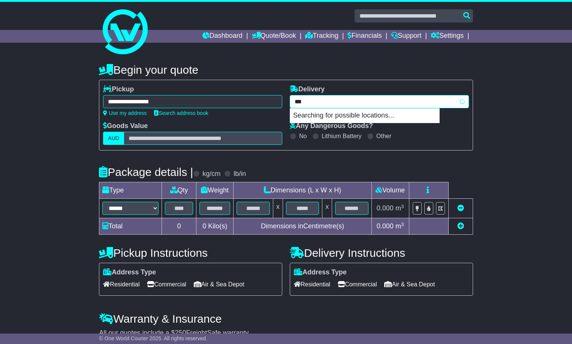 The width and height of the screenshot is (572, 344). Describe the element at coordinates (381, 253) in the screenshot. I see `h4: Delivery Instructions` at that location.